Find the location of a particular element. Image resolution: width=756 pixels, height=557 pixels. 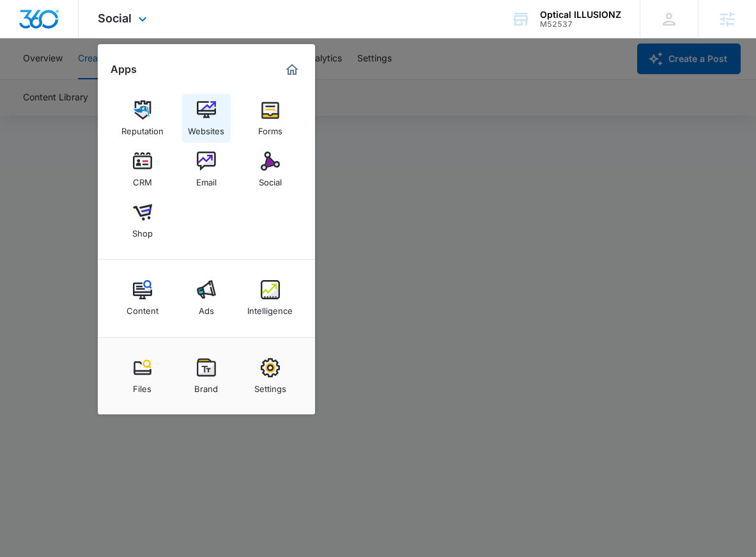

div: Email is located at coordinates (207, 179).